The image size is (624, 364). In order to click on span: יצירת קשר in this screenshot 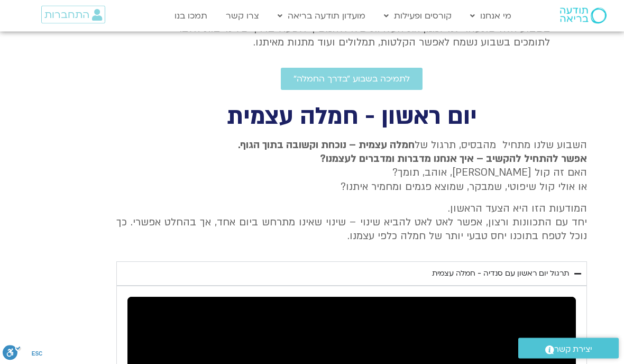, I will do `click(573, 349)`.